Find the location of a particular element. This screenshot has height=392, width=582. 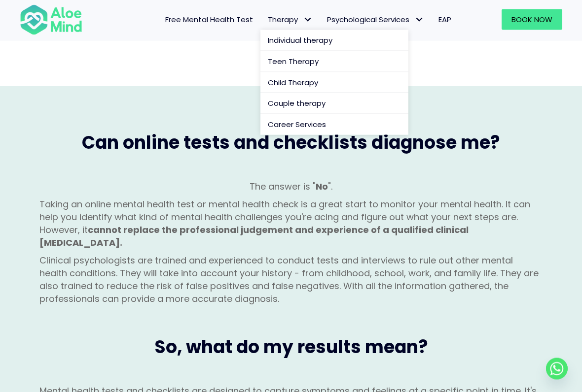

a: Career Services is located at coordinates (335, 125).